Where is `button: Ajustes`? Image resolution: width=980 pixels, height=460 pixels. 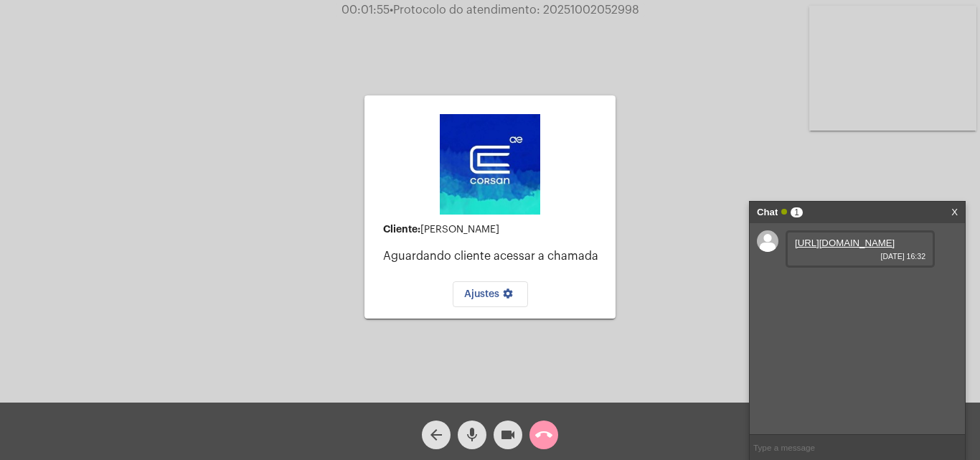 button: Ajustes is located at coordinates (490, 294).